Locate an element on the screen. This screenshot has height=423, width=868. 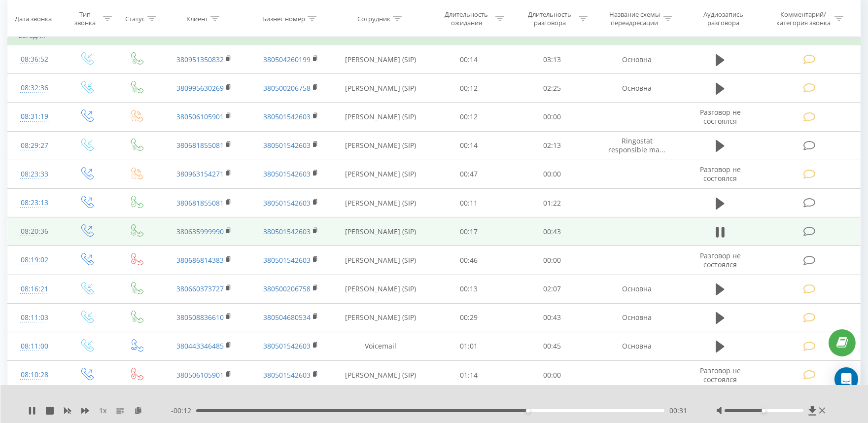
div: Статус is located at coordinates (135, 18).